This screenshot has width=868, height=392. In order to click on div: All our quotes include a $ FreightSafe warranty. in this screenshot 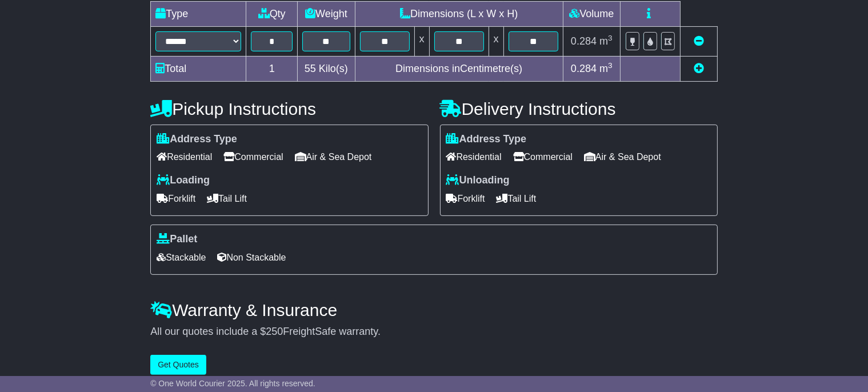, I will do `click(434, 332)`.